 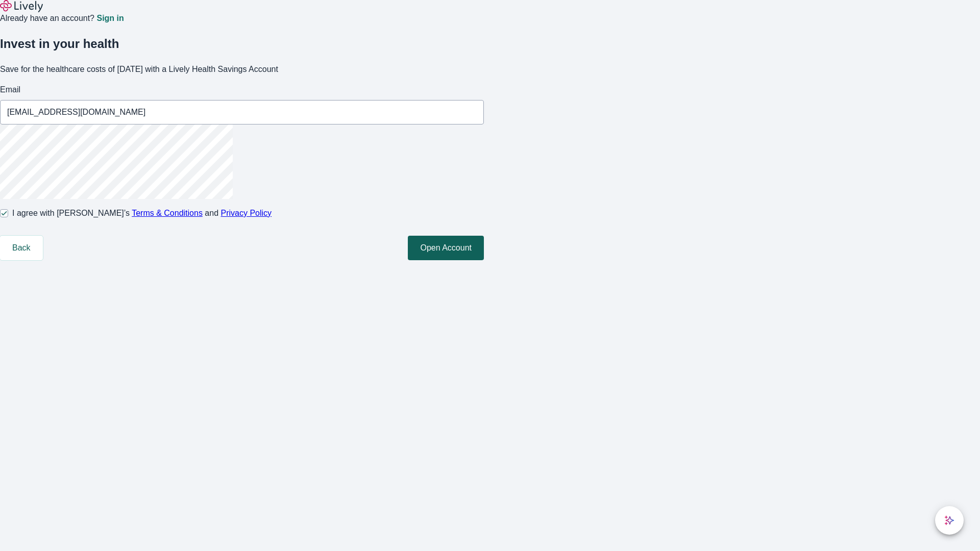 I want to click on button: chat, so click(x=950, y=521).